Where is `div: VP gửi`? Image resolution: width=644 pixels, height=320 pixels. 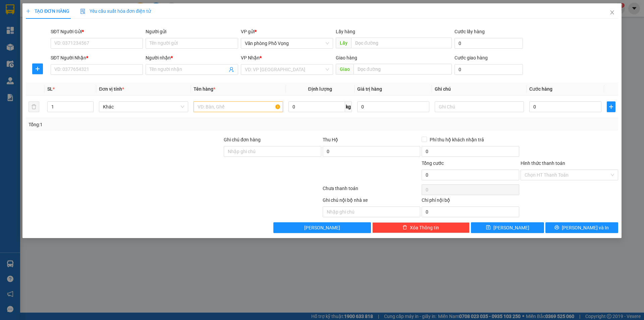 div: VP gửi is located at coordinates (287, 32).